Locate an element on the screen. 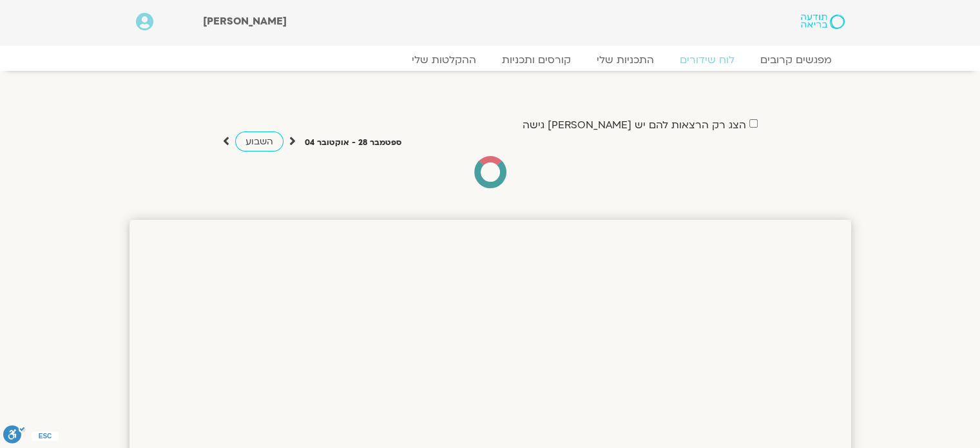  a: מפגשים קרובים is located at coordinates (796, 60).